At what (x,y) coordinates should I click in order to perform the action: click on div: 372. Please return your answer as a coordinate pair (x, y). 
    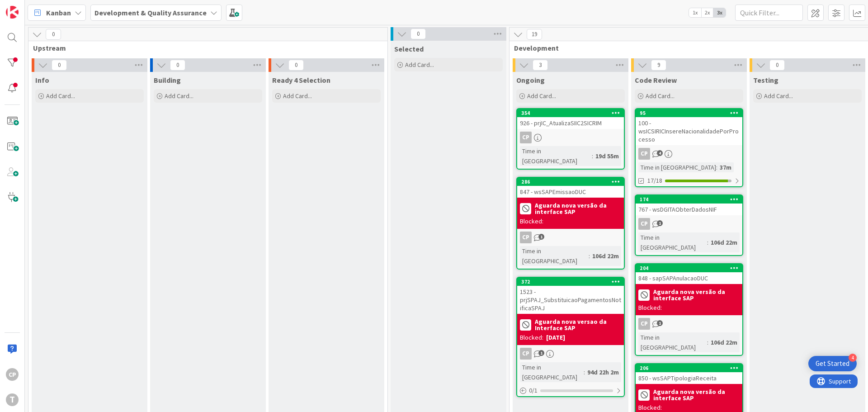
    Looking at the image, I should click on (572, 282).